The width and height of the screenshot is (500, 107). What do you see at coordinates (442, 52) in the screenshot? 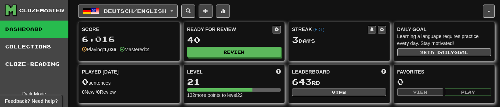
I see `span: a daily` at bounding box center [442, 52].